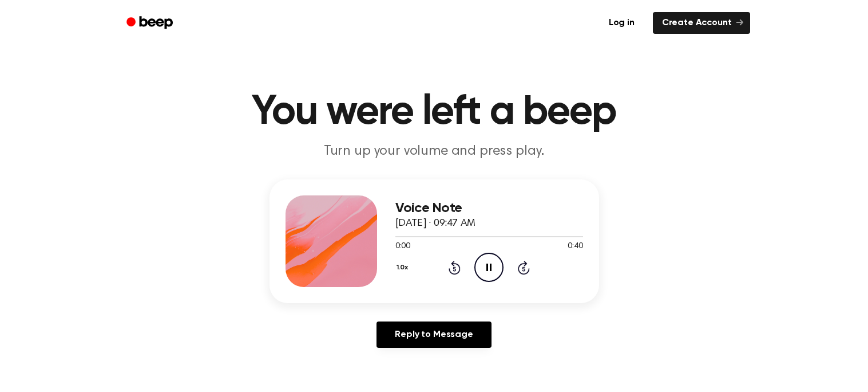  I want to click on a: Reply to Message, so click(434, 335).